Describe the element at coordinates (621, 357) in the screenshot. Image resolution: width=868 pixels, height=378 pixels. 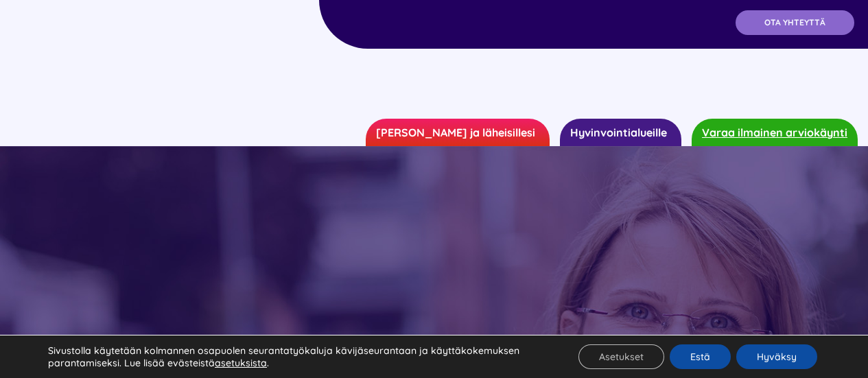
I see `button: Asetukset` at that location.